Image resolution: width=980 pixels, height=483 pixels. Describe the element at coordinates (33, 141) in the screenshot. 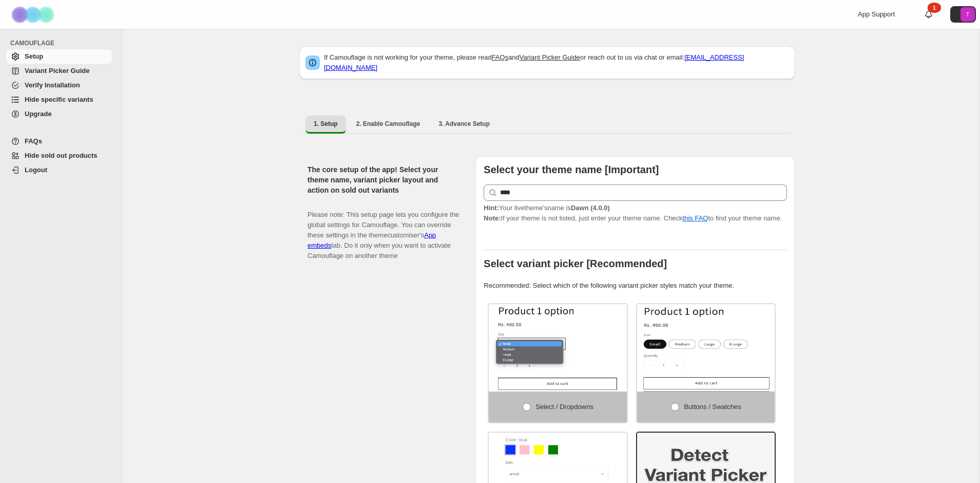

I see `span: FAQs` at that location.